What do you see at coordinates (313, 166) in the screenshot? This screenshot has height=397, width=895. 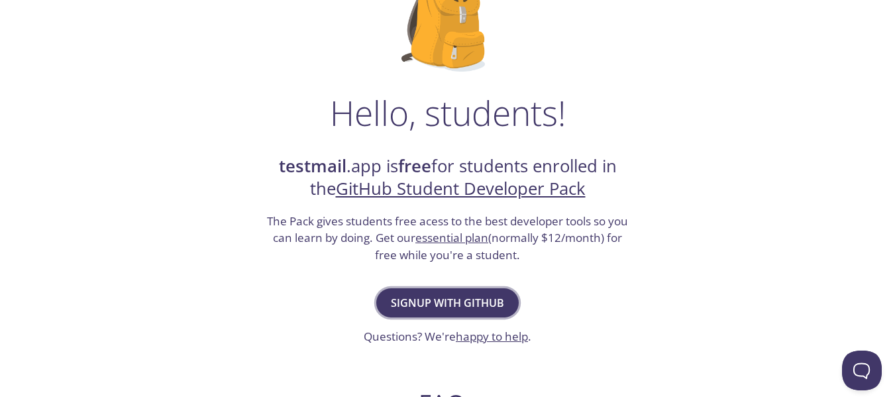 I see `strong: testmail` at bounding box center [313, 166].